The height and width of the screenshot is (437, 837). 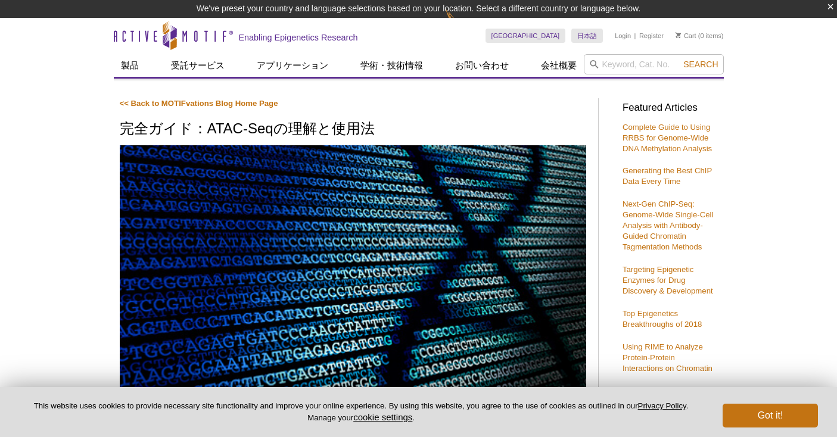 I want to click on a: Privacy Policy, so click(x=661, y=405).